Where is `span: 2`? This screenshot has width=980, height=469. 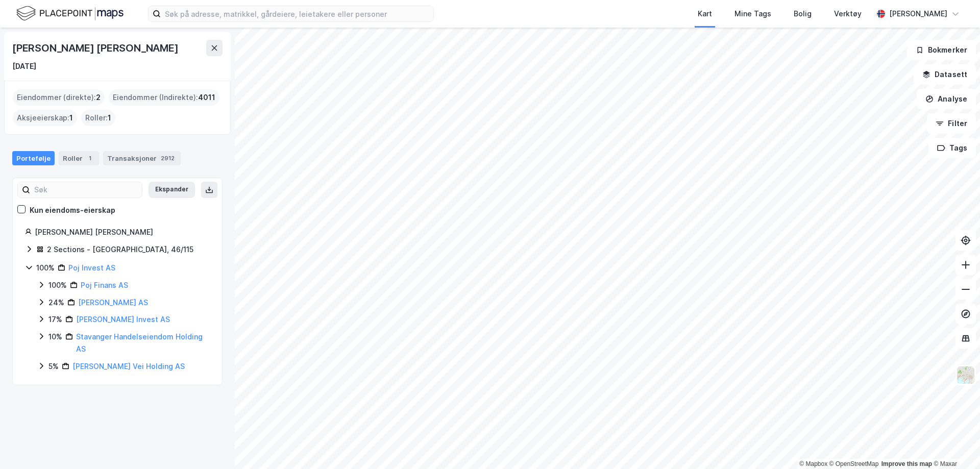
span: 2 is located at coordinates (98, 97).